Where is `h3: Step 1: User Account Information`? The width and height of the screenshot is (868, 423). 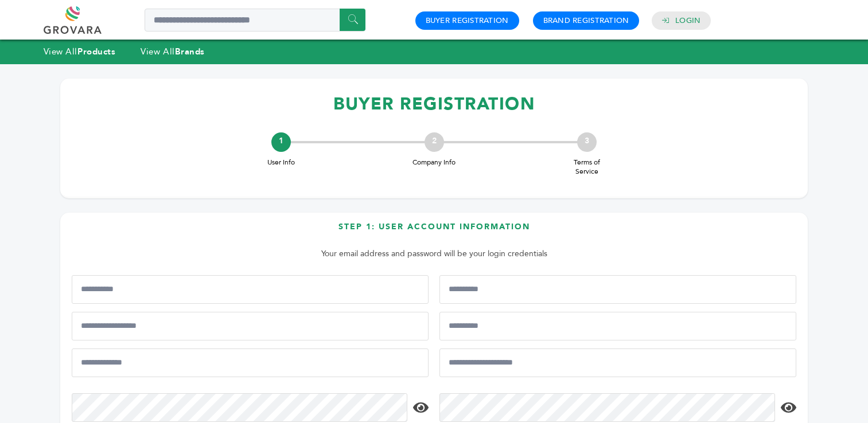
h3: Step 1: User Account Information is located at coordinates (434, 231).